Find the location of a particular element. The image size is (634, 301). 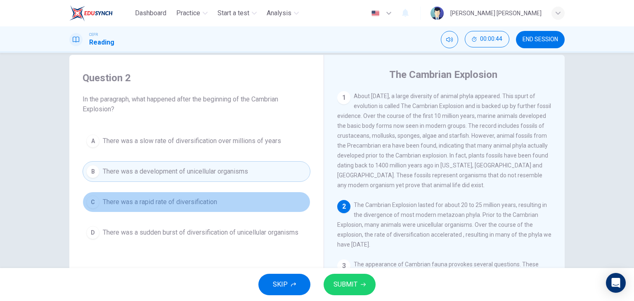

span: END SESSION is located at coordinates (541, 40).